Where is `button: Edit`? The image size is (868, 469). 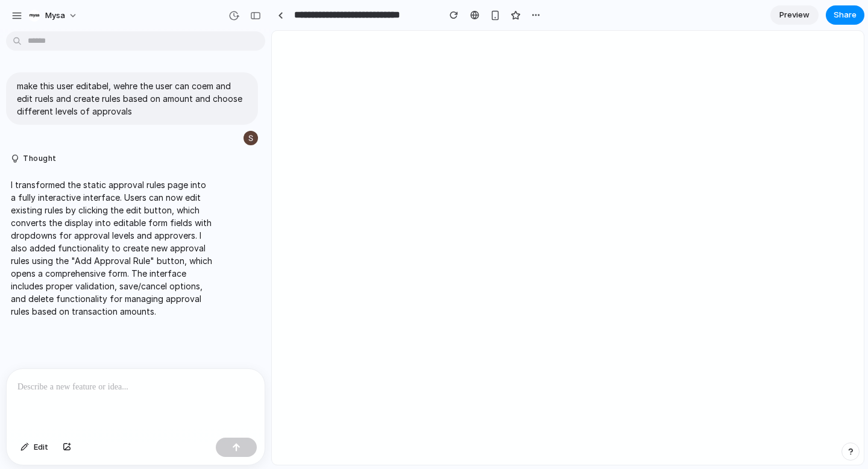 button: Edit is located at coordinates (35, 447).